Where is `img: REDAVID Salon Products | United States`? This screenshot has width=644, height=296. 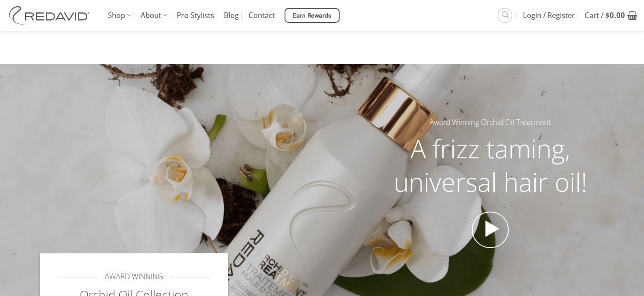
img: REDAVID Salon Products | United States is located at coordinates (51, 16).